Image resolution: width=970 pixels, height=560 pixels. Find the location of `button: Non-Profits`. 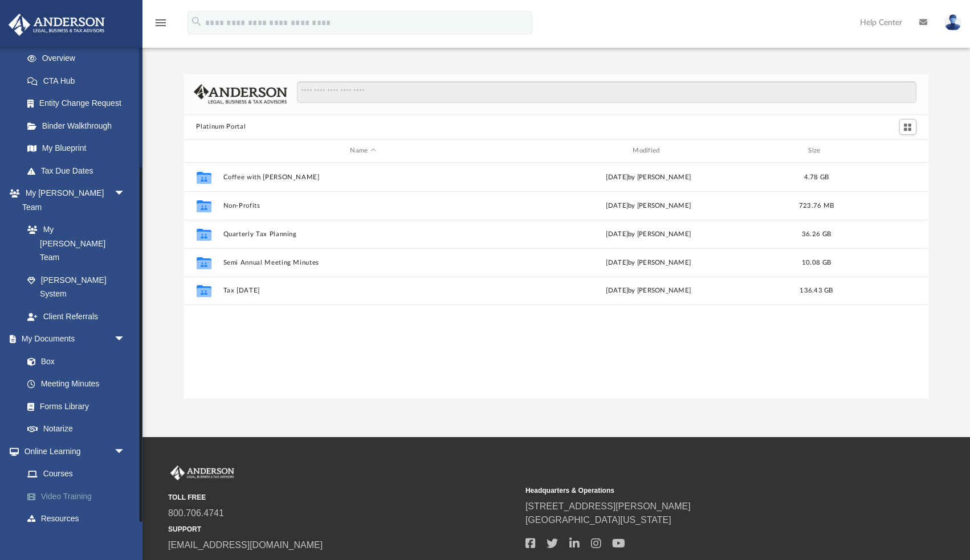

button: Non-Profits is located at coordinates (363, 206).